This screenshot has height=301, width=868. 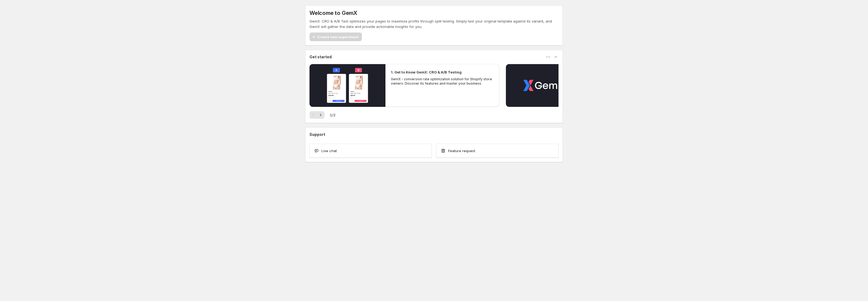 I want to click on h3: Support, so click(x=317, y=134).